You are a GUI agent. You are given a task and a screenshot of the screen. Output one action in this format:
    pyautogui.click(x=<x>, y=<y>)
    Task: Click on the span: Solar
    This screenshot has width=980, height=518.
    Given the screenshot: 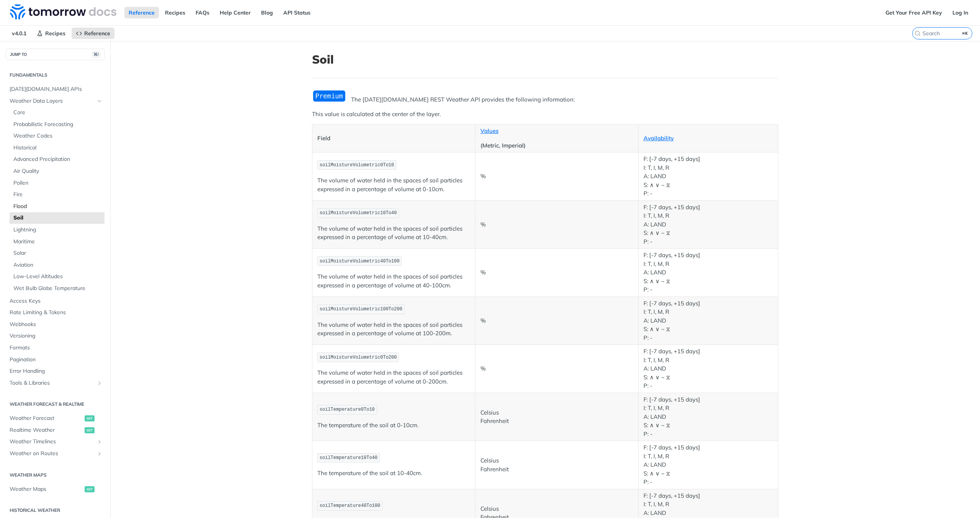 What is the action you would take?
    pyautogui.click(x=58, y=253)
    